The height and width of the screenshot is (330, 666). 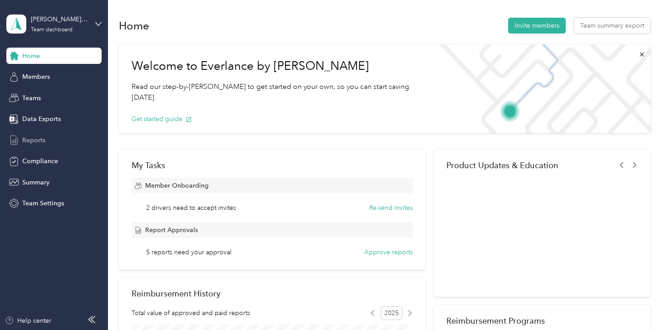 I want to click on button: Invite members, so click(x=537, y=25).